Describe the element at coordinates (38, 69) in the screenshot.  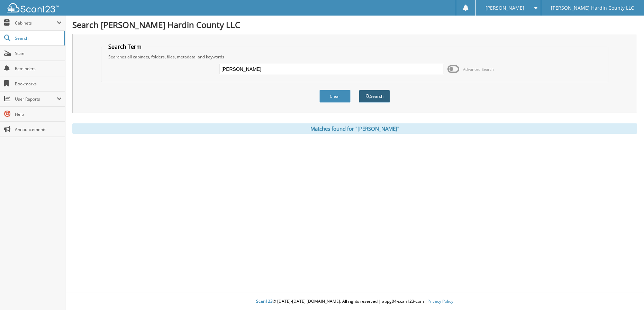
I see `span: Reminders` at that location.